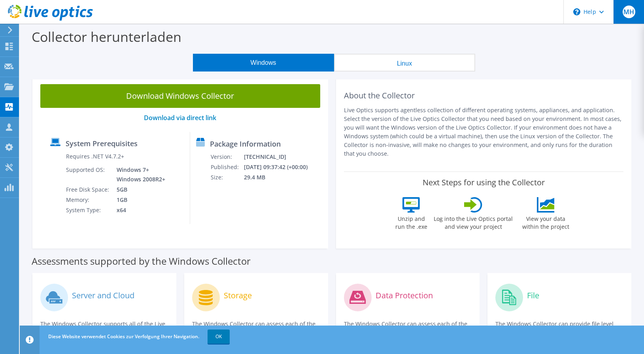  What do you see at coordinates (139, 200) in the screenshot?
I see `td: 1GB` at bounding box center [139, 200].